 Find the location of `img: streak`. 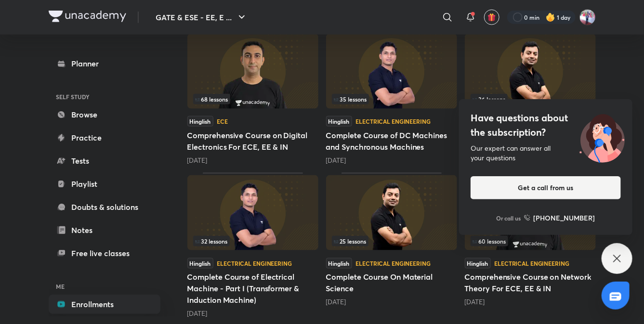

img: streak is located at coordinates (551, 17).